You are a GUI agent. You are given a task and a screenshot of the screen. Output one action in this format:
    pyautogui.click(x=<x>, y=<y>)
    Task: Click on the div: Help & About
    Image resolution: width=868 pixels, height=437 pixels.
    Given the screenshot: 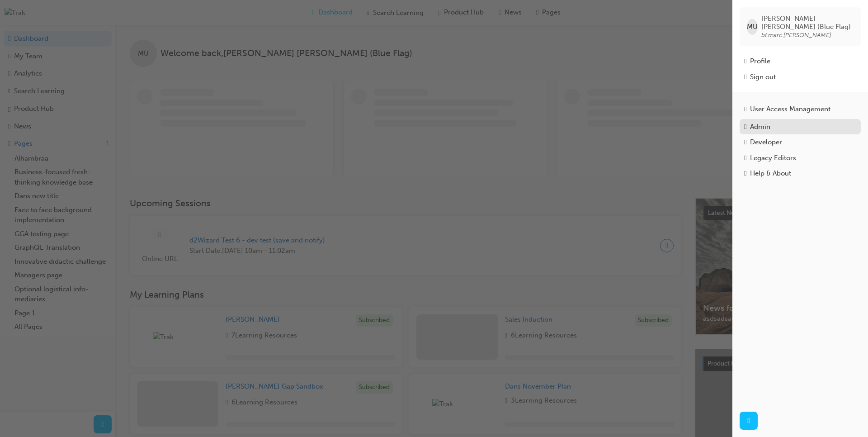 What is the action you would take?
    pyautogui.click(x=770, y=173)
    